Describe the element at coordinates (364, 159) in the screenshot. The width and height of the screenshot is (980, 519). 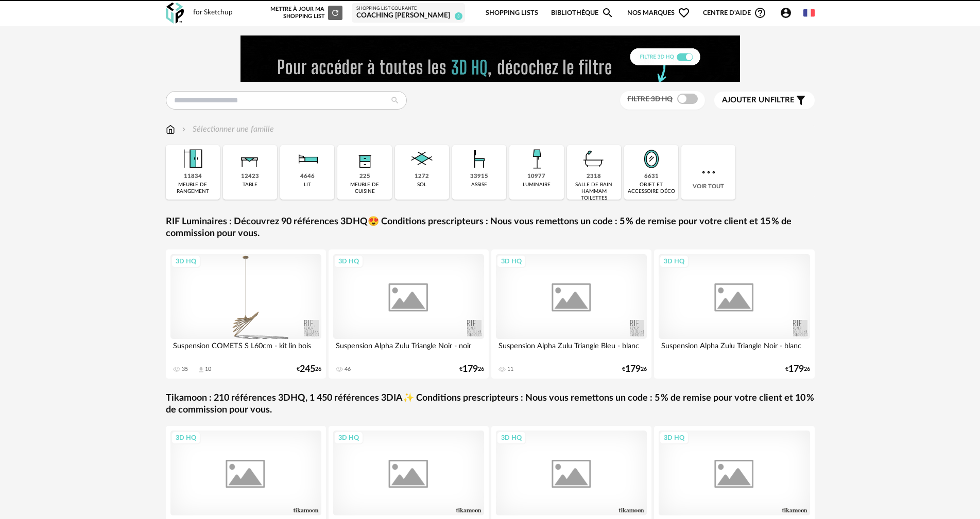
I see `img: Rangement.png` at that location.